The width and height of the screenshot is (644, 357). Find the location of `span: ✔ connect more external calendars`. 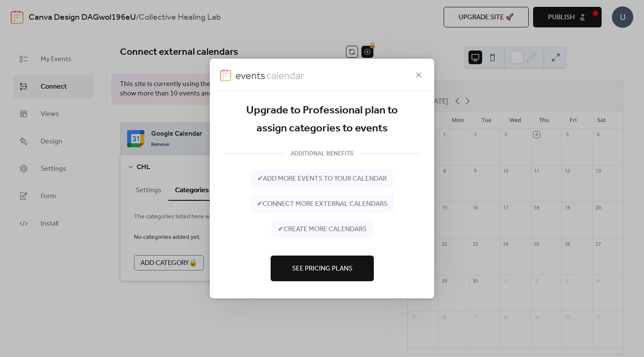

span: ✔ connect more external calendars is located at coordinates (322, 204).